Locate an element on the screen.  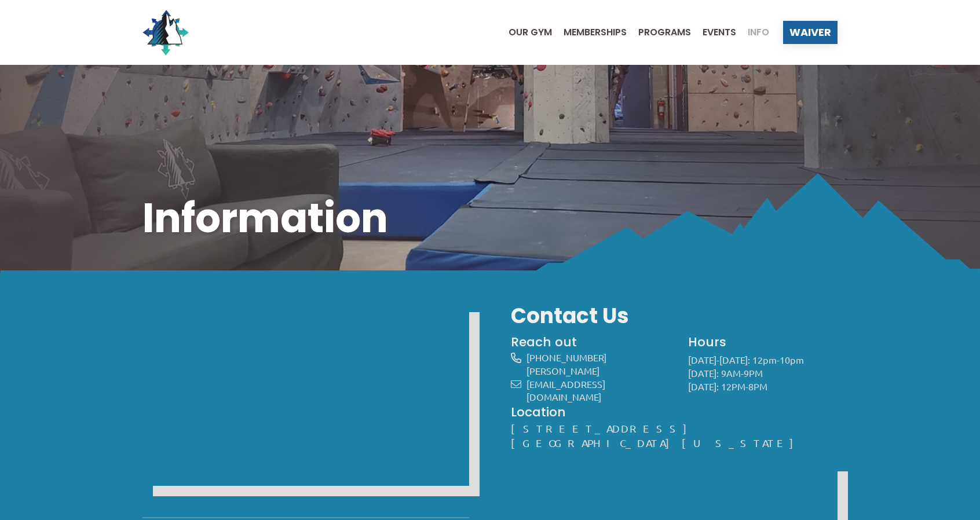
span: Waiver is located at coordinates (810, 32).